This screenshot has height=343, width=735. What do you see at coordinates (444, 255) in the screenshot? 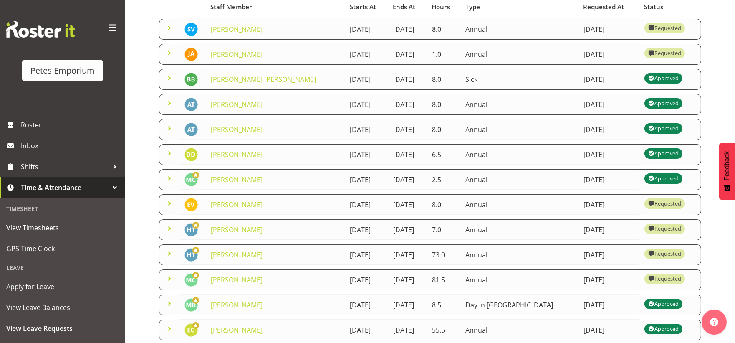
I see `td: 73.0` at bounding box center [444, 255].